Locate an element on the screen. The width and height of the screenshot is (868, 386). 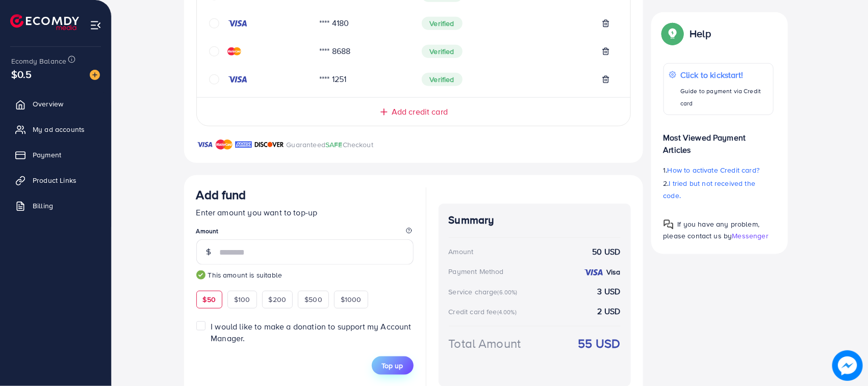
a: logo is located at coordinates (44, 22).